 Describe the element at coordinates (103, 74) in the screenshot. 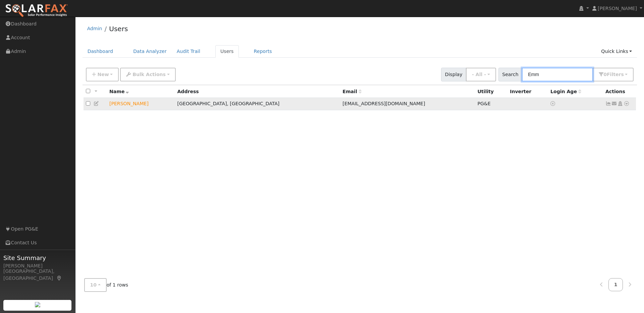

I see `span: New` at that location.